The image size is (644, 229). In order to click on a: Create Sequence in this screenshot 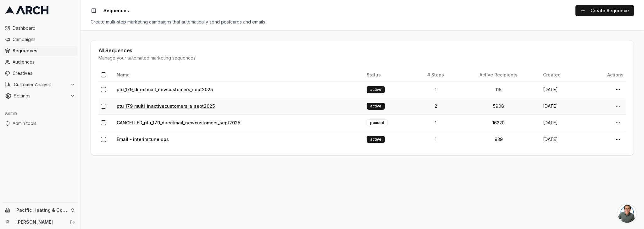, I will do `click(605, 11)`.